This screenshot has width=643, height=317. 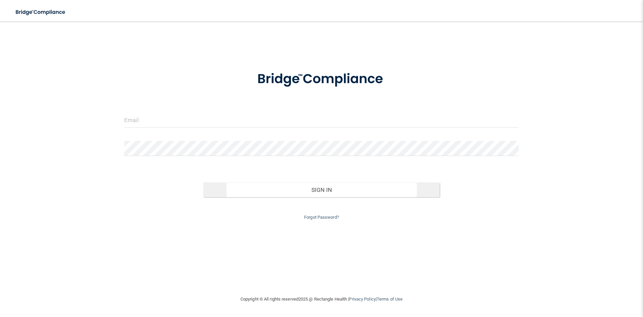 I want to click on button: Sign In, so click(x=322, y=190).